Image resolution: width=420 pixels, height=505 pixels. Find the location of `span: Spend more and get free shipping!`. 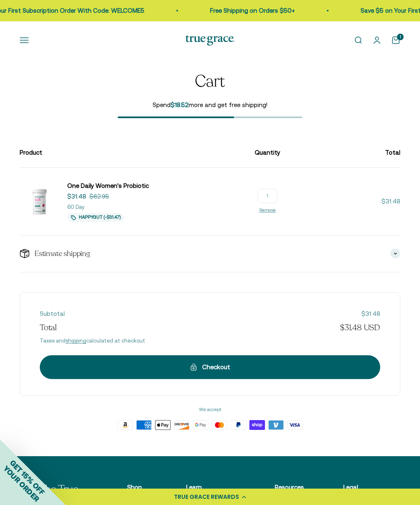

span: Spend more and get free shipping! is located at coordinates (210, 105).